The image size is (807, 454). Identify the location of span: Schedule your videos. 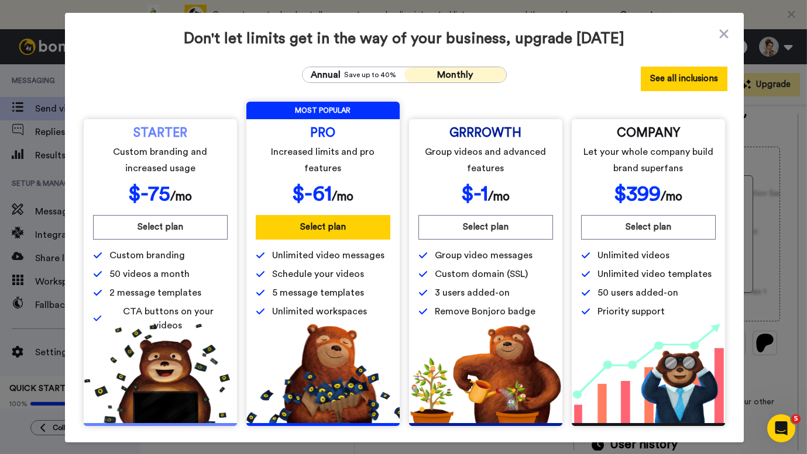
(318, 274).